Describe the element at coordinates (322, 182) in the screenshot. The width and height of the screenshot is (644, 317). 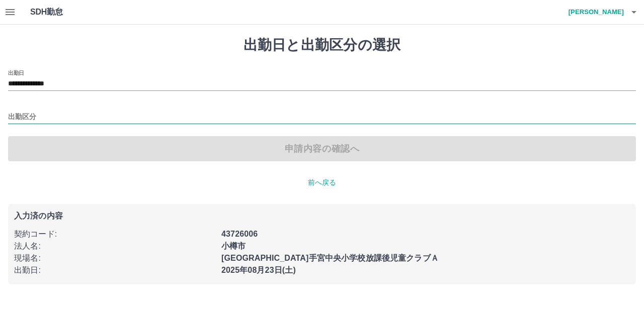
I see `p: 前へ戻る` at that location.